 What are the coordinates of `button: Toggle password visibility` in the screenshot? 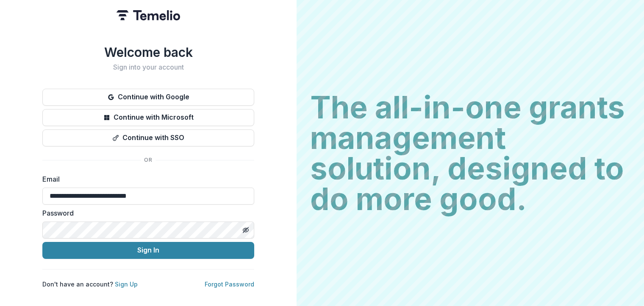 It's located at (246, 230).